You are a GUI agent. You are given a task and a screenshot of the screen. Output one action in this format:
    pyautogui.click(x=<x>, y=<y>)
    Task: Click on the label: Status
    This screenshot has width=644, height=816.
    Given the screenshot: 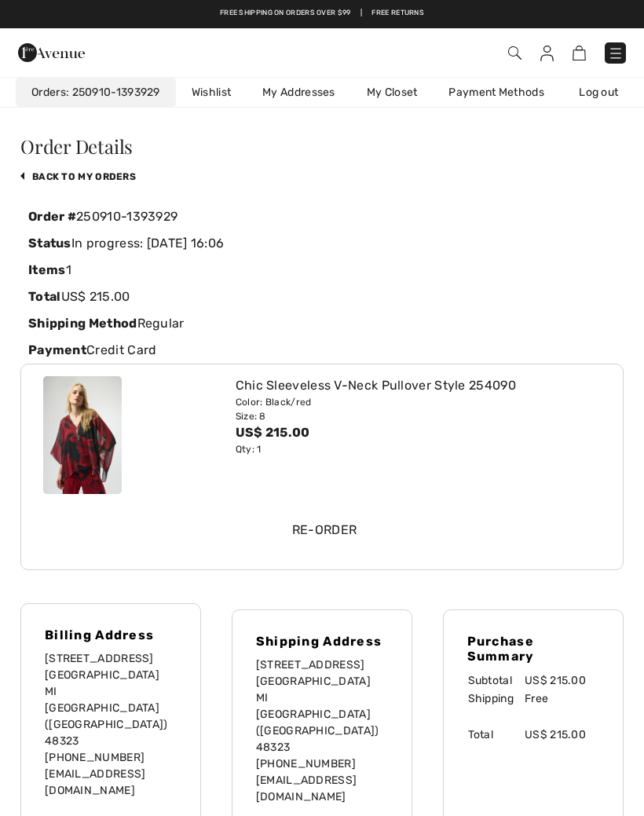 What is the action you would take?
    pyautogui.click(x=49, y=243)
    